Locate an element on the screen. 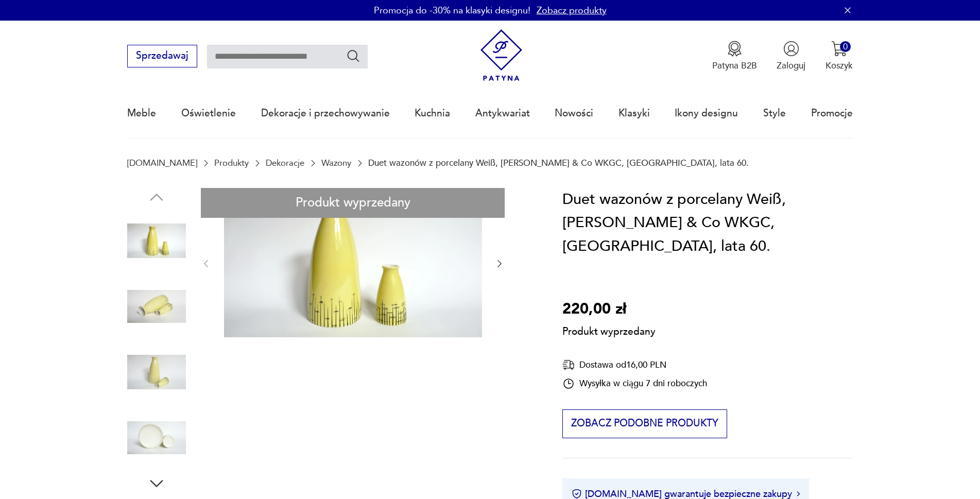 Image resolution: width=980 pixels, height=499 pixels. p: Koszyk is located at coordinates (839, 65).